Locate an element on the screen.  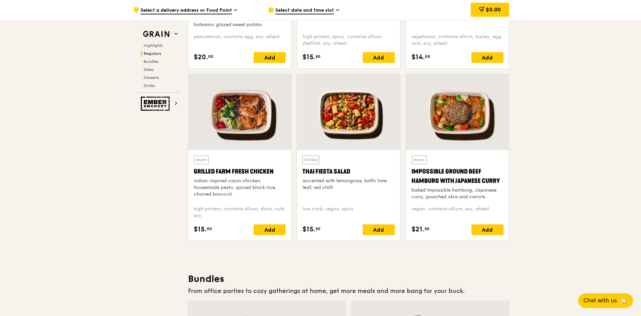
div: From office parties to cozy gatherings at home, get more meals and more bang for your buck. is located at coordinates (349, 291).